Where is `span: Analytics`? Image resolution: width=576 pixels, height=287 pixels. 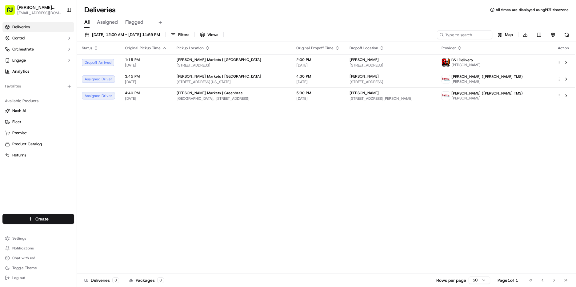 span: Analytics is located at coordinates (21, 71).